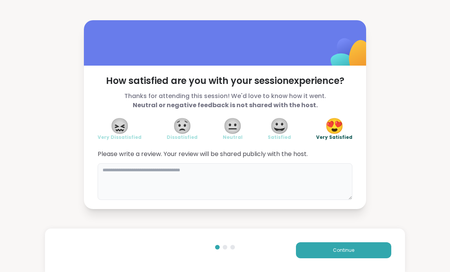 Image resolution: width=450 pixels, height=272 pixels. I want to click on span: Very Satisfied, so click(334, 137).